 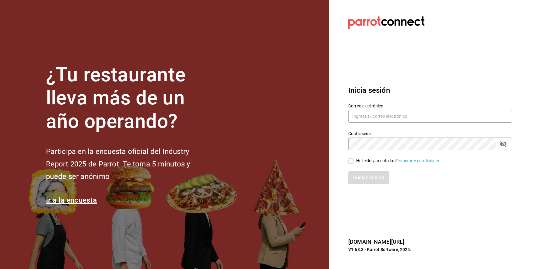 What do you see at coordinates (430, 116) in the screenshot?
I see `input: Ingresa tu correo electrónico` at bounding box center [430, 116].